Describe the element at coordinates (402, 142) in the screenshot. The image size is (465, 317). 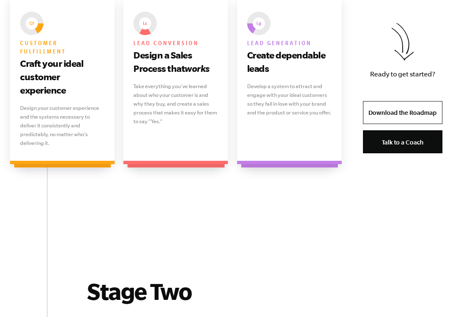
I see `a: Talk to a Coach` at that location.